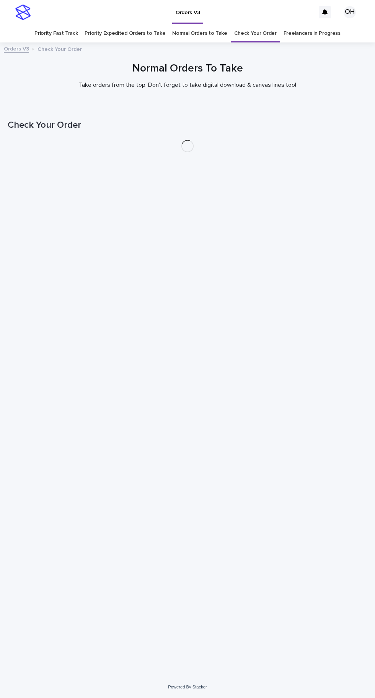 The image size is (375, 698). I want to click on h1: Normal Orders To Take, so click(187, 69).